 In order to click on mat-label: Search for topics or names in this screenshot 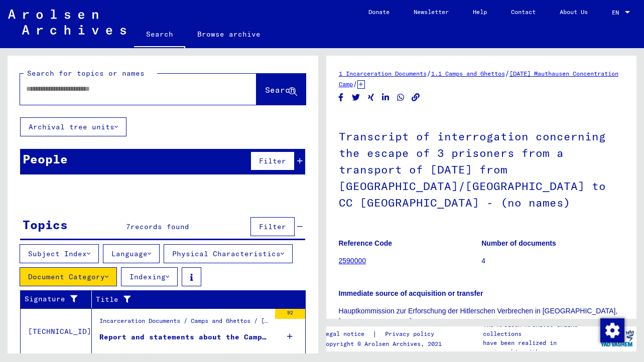, I will do `click(86, 73)`.